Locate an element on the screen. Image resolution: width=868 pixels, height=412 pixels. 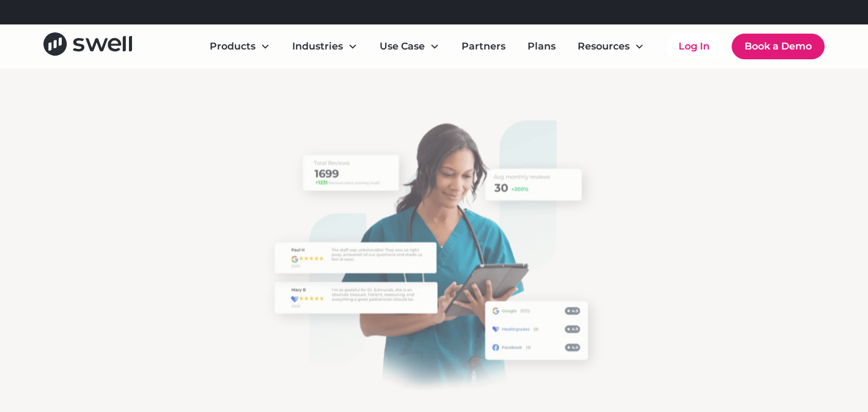
a: Plans is located at coordinates (542, 46).